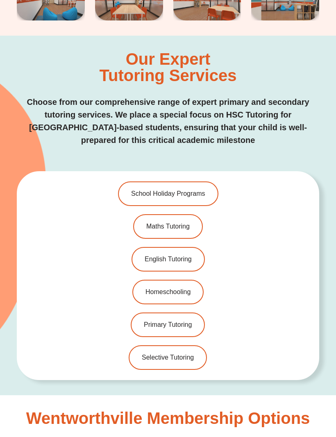 This screenshot has width=336, height=437. Describe the element at coordinates (168, 227) in the screenshot. I see `a: Maths Tutoring` at that location.